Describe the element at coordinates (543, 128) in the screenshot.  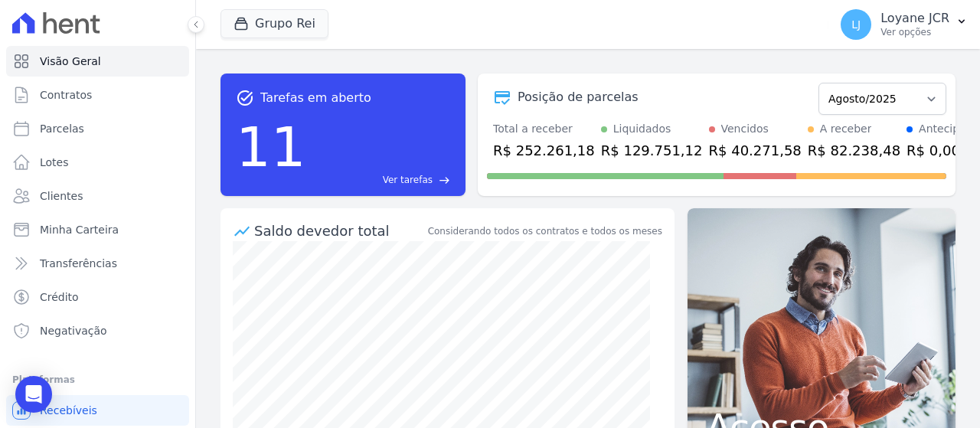
I see `div: Total a receber` at that location.